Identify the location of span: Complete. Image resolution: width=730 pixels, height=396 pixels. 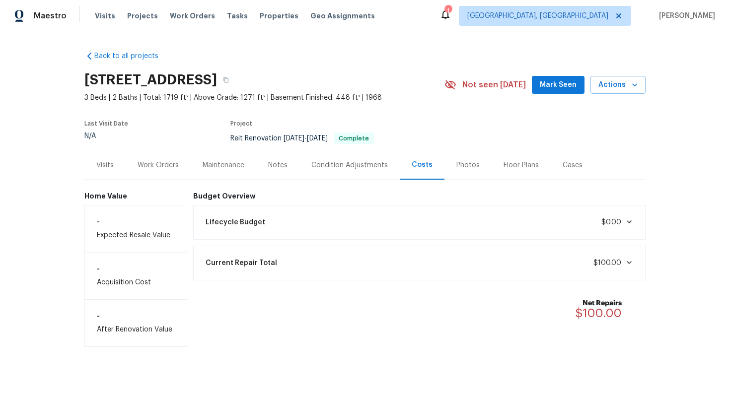
(353, 138).